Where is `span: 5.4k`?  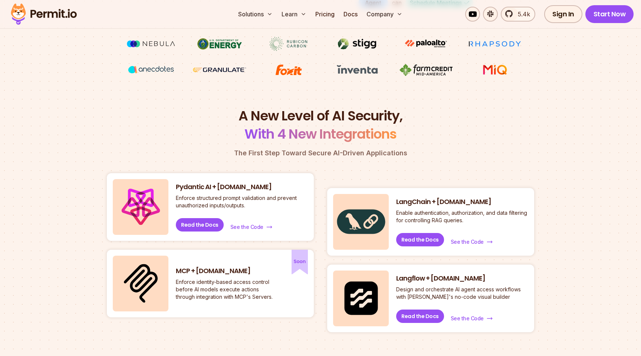 span: 5.4k is located at coordinates (522, 14).